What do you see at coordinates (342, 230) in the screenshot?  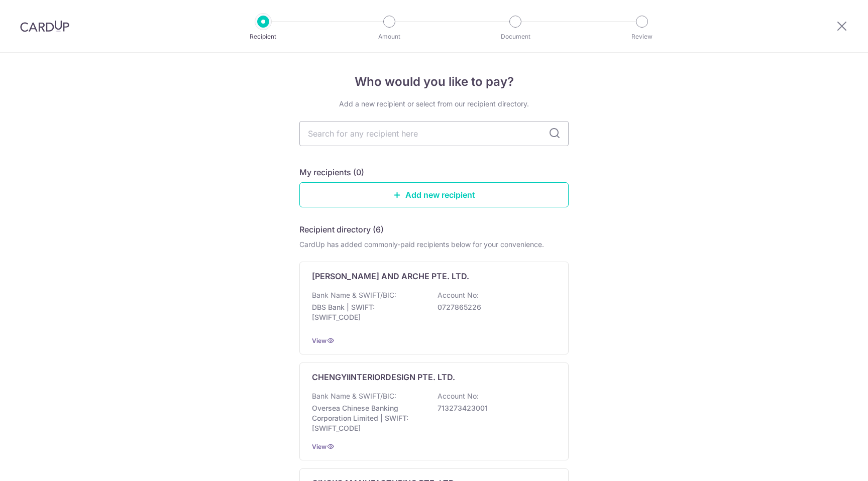 I see `h5: Recipient directory (6)` at bounding box center [342, 230].